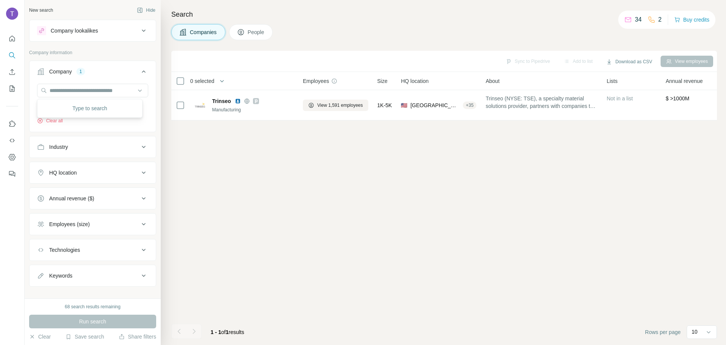 The image size is (726, 345). What do you see at coordinates (93, 31) in the screenshot?
I see `button: Company lookalikes` at bounding box center [93, 31].